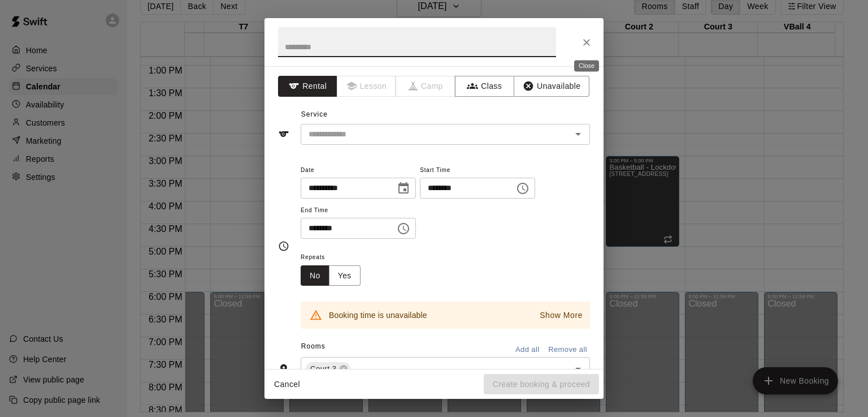  What do you see at coordinates (484, 86) in the screenshot?
I see `button: Class` at bounding box center [484, 86].